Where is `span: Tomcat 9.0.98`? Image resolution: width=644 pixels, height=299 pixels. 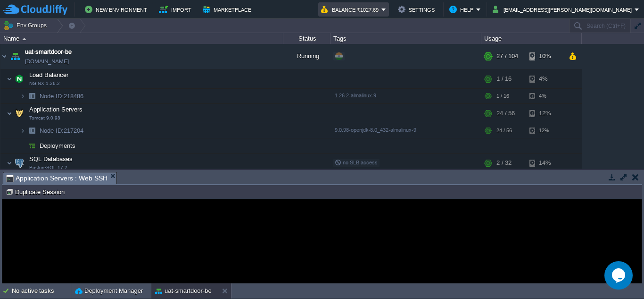 span: Tomcat 9.0.98 is located at coordinates (45, 118).